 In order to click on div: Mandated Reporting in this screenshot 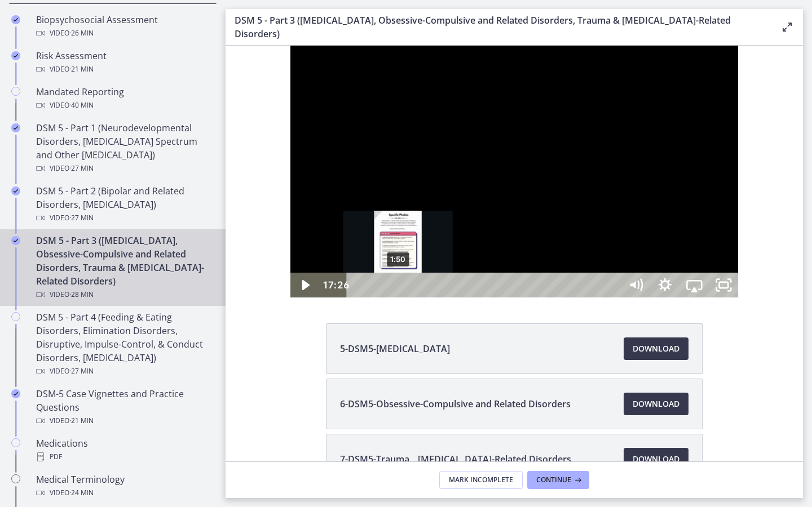, I will do `click(124, 99)`.